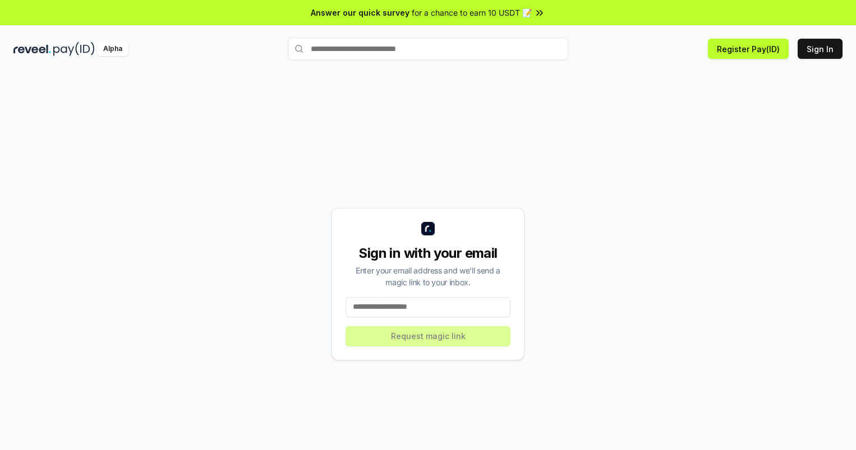 The image size is (856, 450). I want to click on div: Enter your email address and we’ll send a magic link to your inbox., so click(428, 277).